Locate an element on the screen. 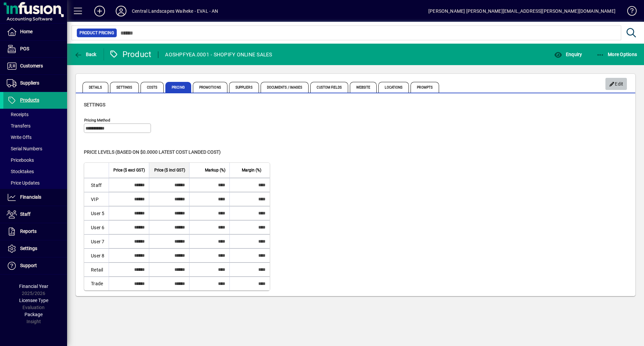  span: Reports is located at coordinates (28, 231).